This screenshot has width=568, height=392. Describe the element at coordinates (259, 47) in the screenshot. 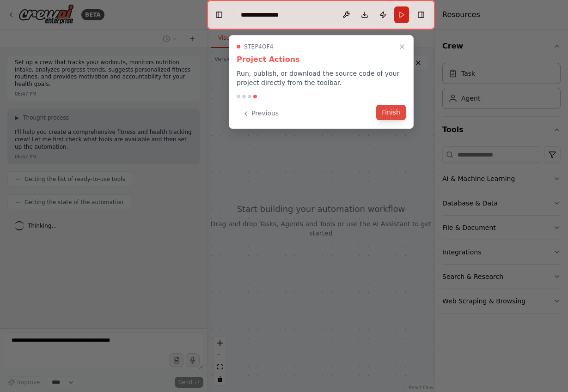

I see `span: Step 4 of 4` at that location.